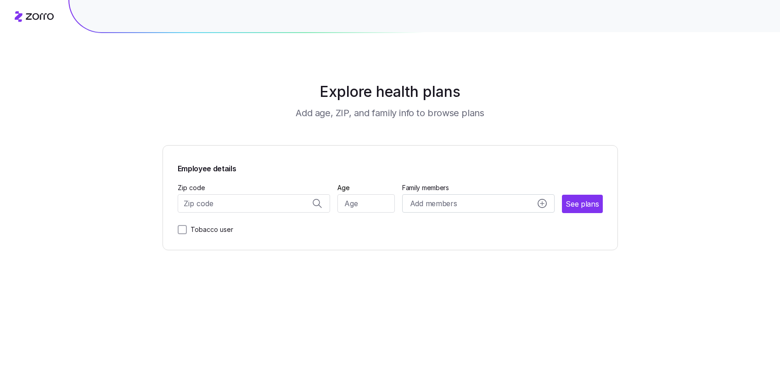 This screenshot has width=780, height=383. I want to click on input: Age, so click(366, 203).